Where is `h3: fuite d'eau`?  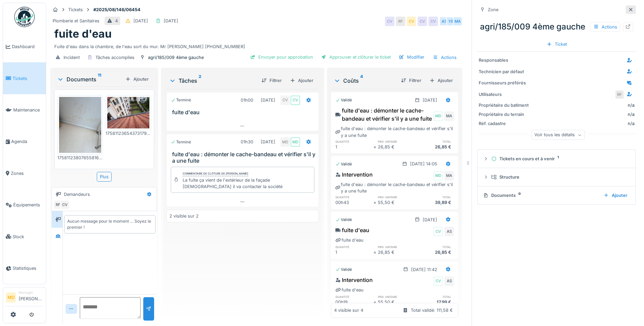
h3: fuite d'eau is located at coordinates (244, 112).